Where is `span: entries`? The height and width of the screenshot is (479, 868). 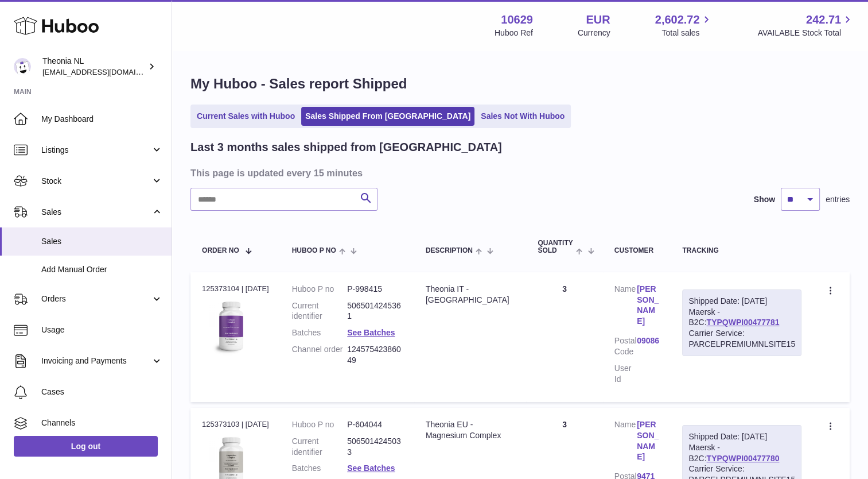
span: entries is located at coordinates (838, 200).